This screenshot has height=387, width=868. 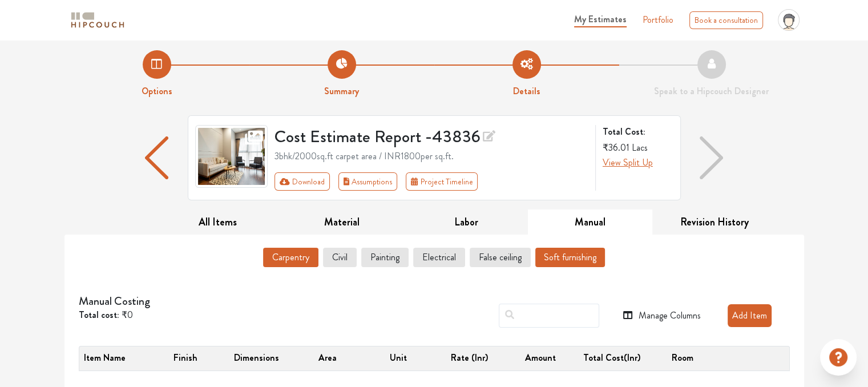 What do you see at coordinates (711, 91) in the screenshot?
I see `strong: Speak to a Hipcouch Designer` at bounding box center [711, 91].